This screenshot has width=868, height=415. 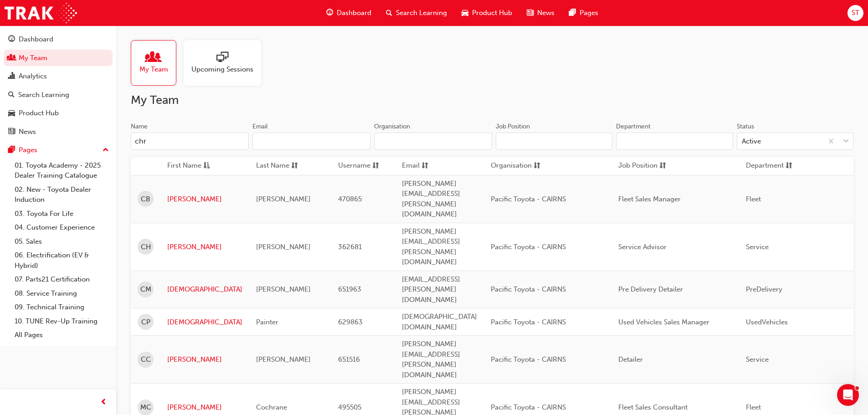 What do you see at coordinates (643, 247) in the screenshot?
I see `span: Service Advisor` at bounding box center [643, 247].